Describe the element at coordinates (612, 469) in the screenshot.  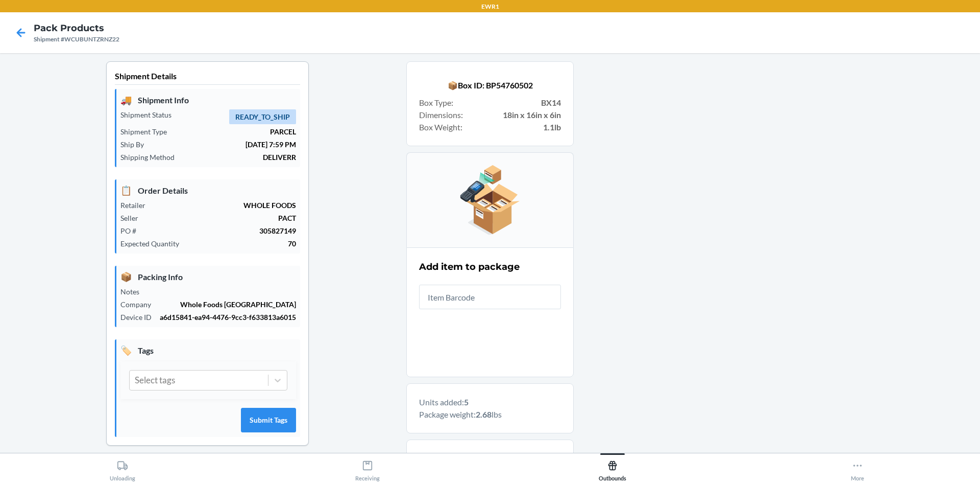
I see `div: Outbounds` at that location.